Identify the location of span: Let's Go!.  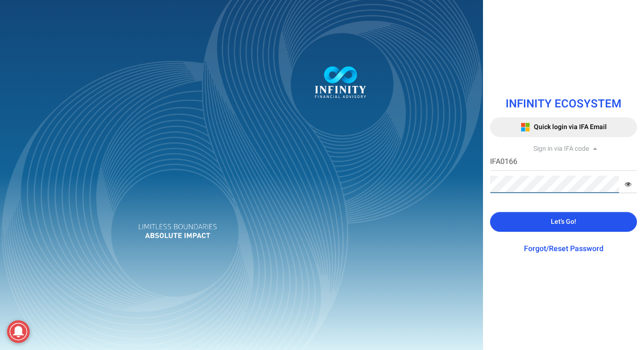
(564, 221).